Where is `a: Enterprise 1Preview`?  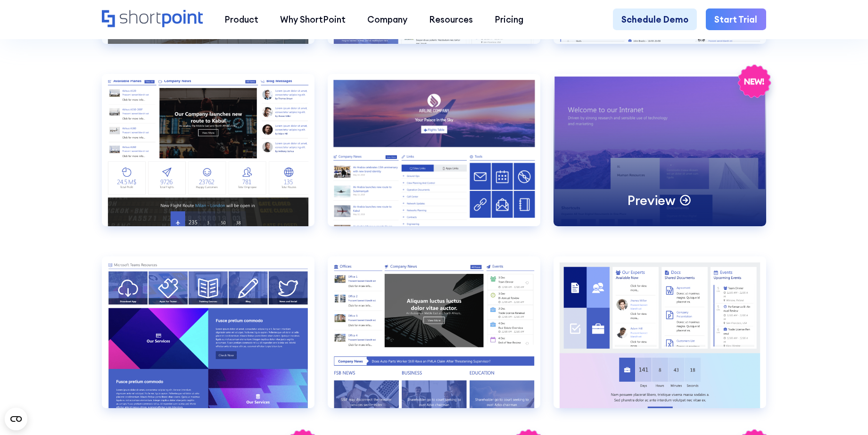
a: Enterprise 1Preview is located at coordinates (660, 158).